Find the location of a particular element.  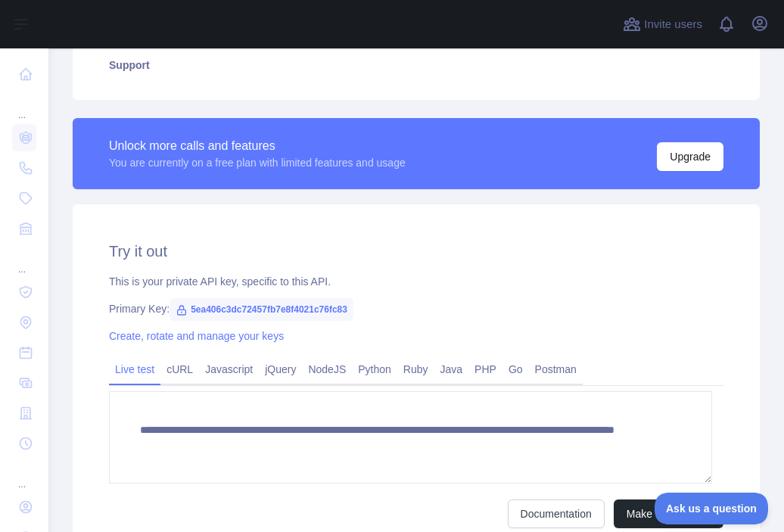

div: Unlock more calls and features is located at coordinates (258, 146).